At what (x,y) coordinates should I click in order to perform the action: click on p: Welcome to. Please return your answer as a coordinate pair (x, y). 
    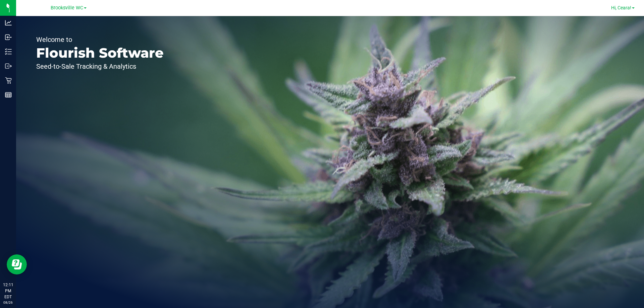
    Looking at the image, I should click on (100, 40).